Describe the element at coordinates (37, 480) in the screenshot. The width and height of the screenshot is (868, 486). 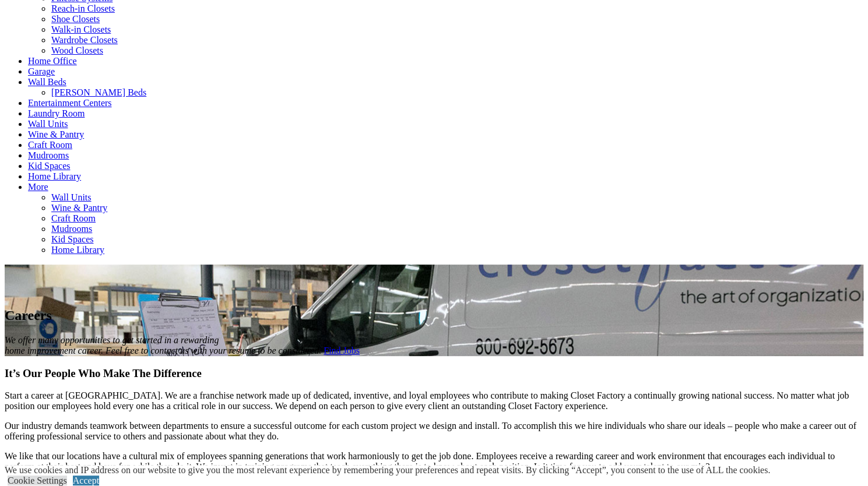
I see `a: Cookie Settings` at that location.